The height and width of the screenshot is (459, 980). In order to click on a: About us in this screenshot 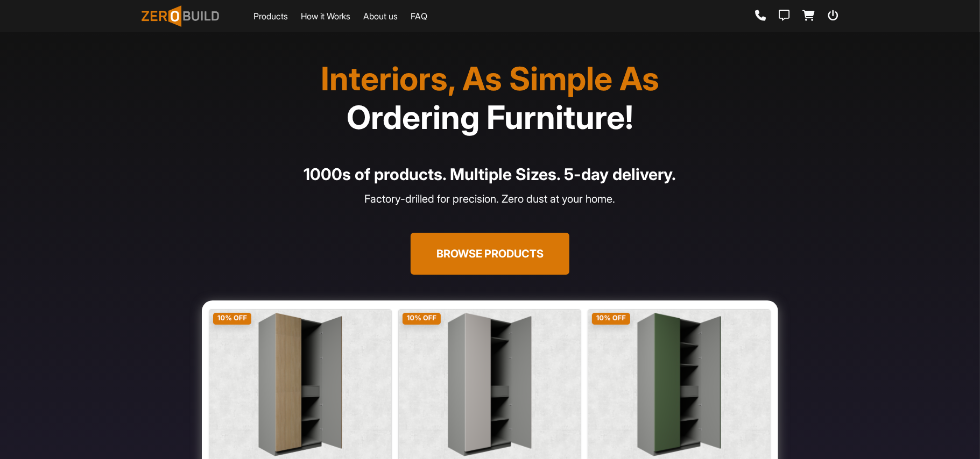, I will do `click(380, 16)`.